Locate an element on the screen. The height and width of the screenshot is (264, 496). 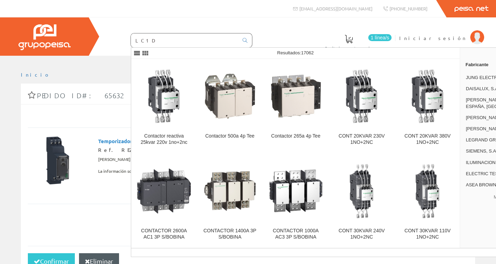
span: Resultados: is located at coordinates (295, 53).